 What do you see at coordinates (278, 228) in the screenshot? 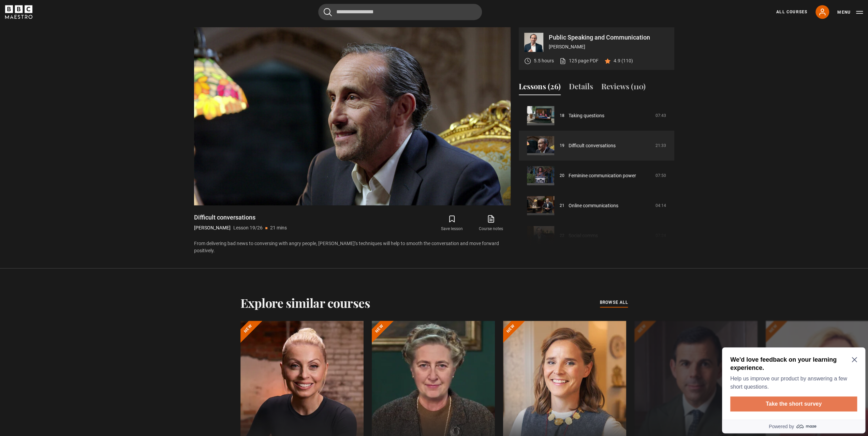
I see `p: 21 mins` at bounding box center [278, 228].